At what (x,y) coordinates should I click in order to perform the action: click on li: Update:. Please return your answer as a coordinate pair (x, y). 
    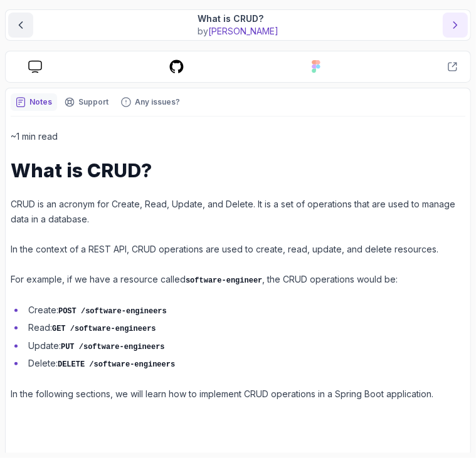
    Looking at the image, I should click on (245, 346).